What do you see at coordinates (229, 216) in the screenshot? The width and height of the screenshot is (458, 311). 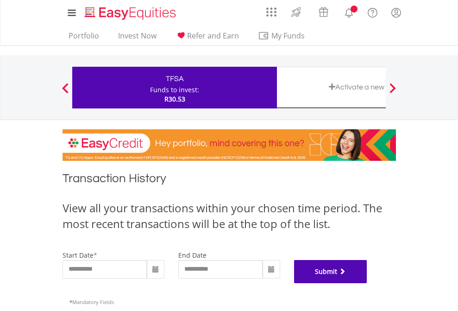 I see `div: View all your transactions within your chosen time period. The most recent transactions will be a...` at bounding box center [229, 216].